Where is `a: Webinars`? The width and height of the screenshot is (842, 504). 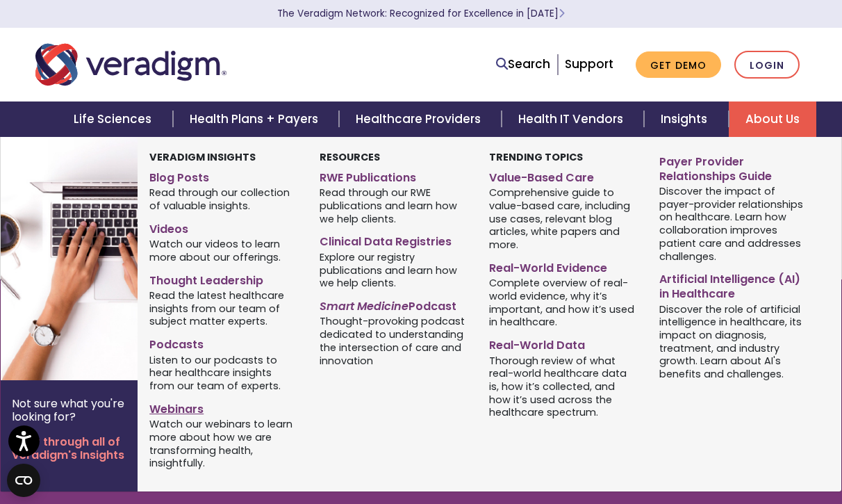
a: Webinars is located at coordinates (224, 406).